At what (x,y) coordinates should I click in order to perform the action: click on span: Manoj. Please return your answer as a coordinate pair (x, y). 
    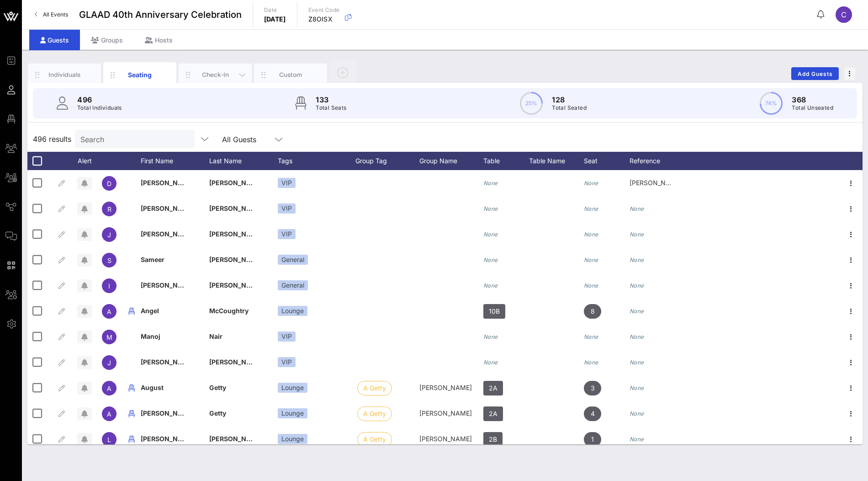
    Looking at the image, I should click on (150, 336).